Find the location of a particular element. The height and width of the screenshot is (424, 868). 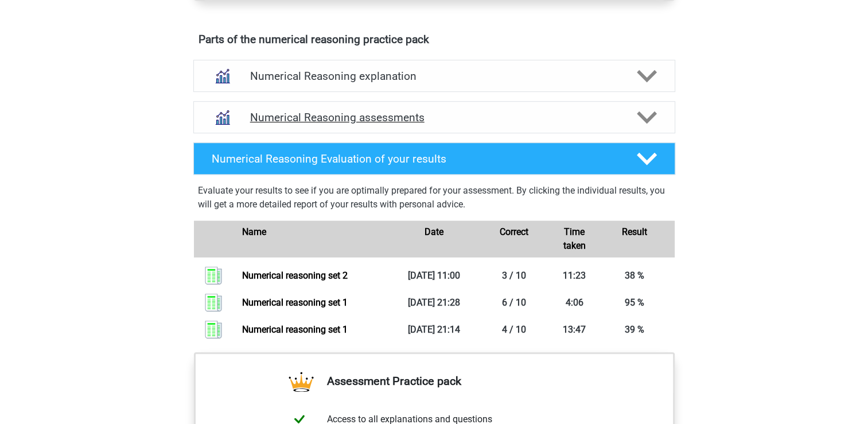

h4: Parts of the numerical reasoning practice pack is located at coordinates (435, 39).